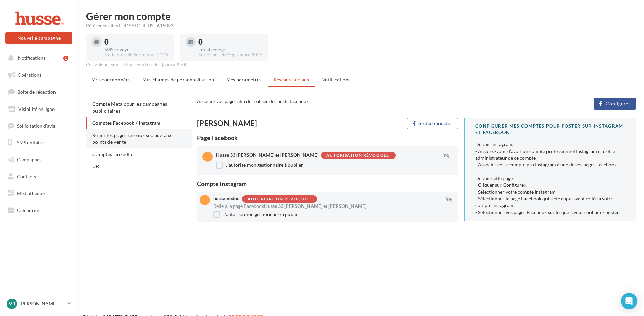 The image size is (644, 316). Describe the element at coordinates (327, 184) in the screenshot. I see `div: Compte Instagram` at that location.